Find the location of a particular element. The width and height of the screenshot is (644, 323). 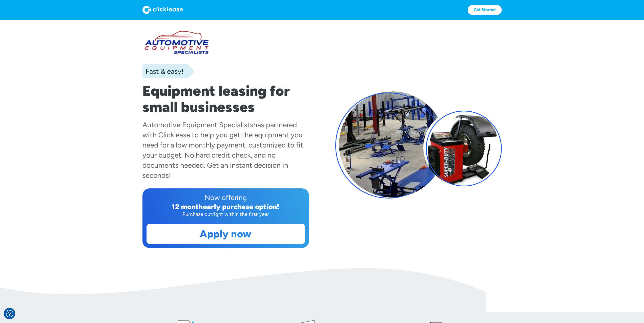

a: Apply now is located at coordinates (226, 234).